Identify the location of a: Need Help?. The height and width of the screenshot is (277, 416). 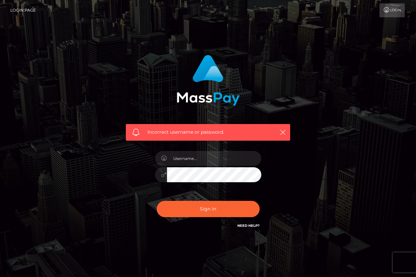
(249, 225).